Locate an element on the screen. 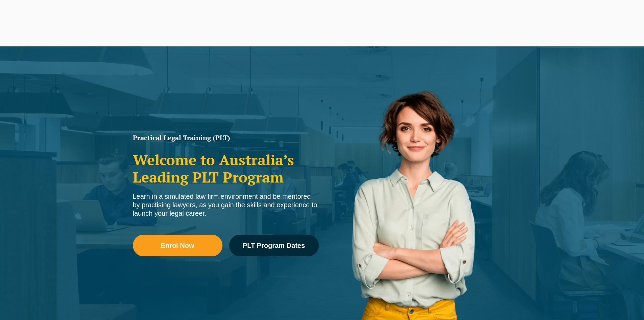 This screenshot has height=320, width=644. span: PLT Program Dates is located at coordinates (274, 245).